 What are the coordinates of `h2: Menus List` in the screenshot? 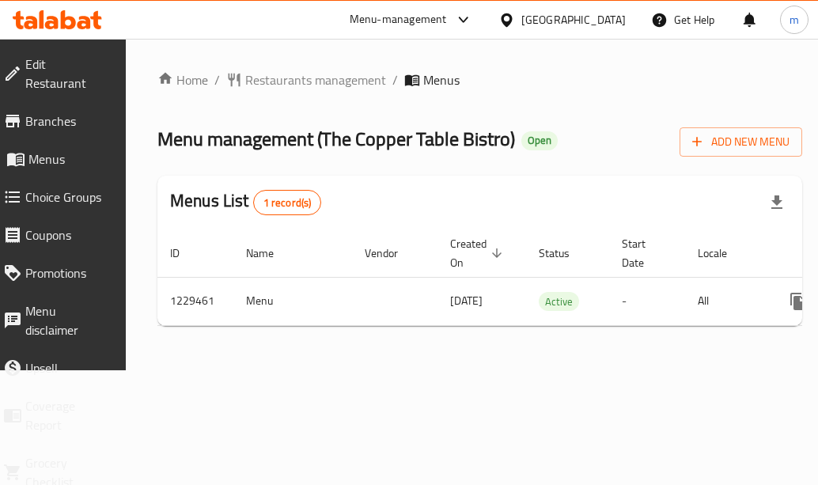 It's located at (245, 202).